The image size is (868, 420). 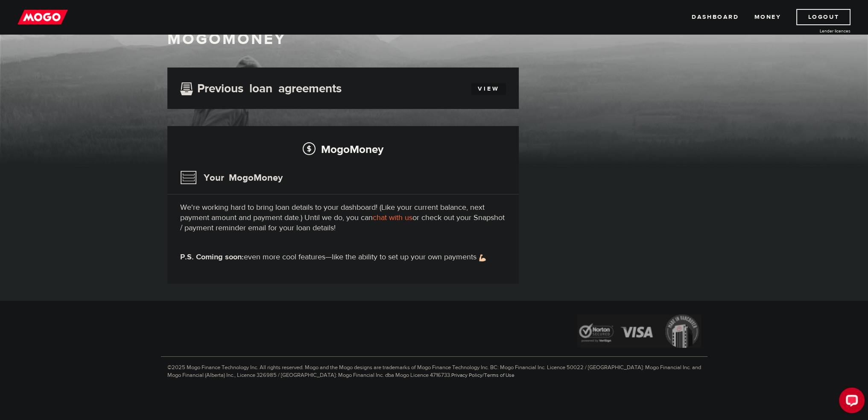 What do you see at coordinates (212, 256) in the screenshot?
I see `strong: P.S. Coming soon:` at bounding box center [212, 256].